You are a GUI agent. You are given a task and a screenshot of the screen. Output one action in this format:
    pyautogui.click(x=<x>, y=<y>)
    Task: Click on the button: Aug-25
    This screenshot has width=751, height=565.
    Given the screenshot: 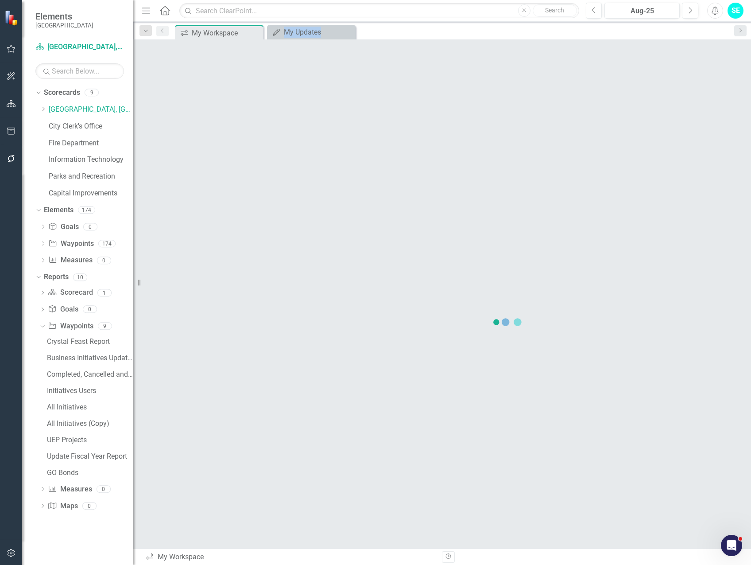 What is the action you would take?
    pyautogui.click(x=642, y=11)
    